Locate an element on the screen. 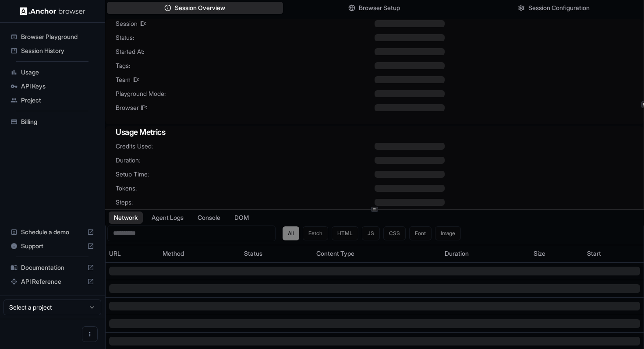 Image resolution: width=644 pixels, height=349 pixels. span: Session ID: is located at coordinates (245, 24).